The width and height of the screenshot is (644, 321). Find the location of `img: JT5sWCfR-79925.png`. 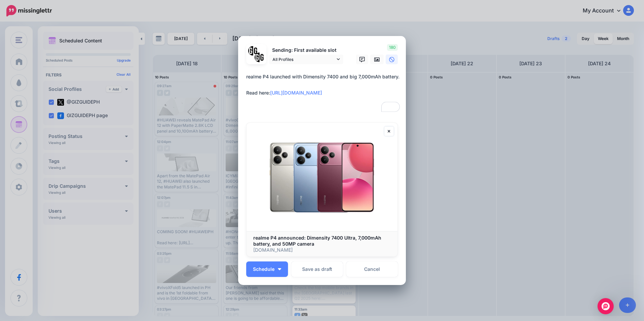

img: JT5sWCfR-79925.png is located at coordinates (259, 57).